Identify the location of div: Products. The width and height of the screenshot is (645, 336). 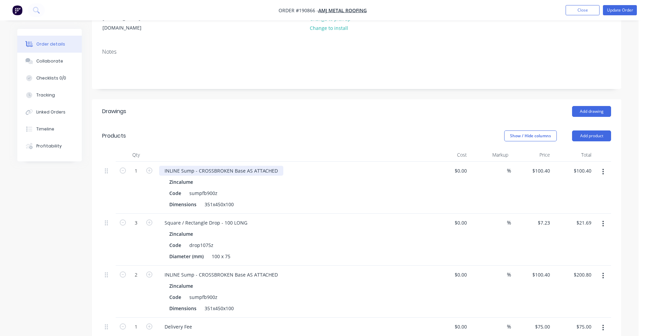
(114, 136).